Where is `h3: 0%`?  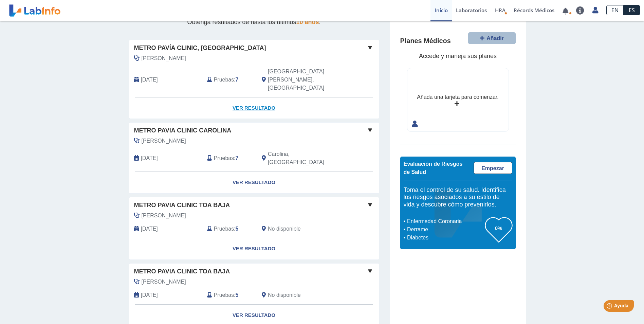
h3: 0% is located at coordinates (498, 228).